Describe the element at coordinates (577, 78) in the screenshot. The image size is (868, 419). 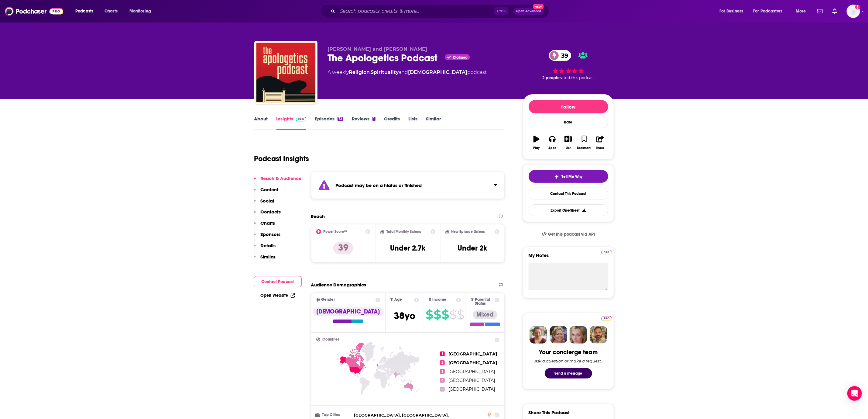
I see `span: rated this podcast` at that location.